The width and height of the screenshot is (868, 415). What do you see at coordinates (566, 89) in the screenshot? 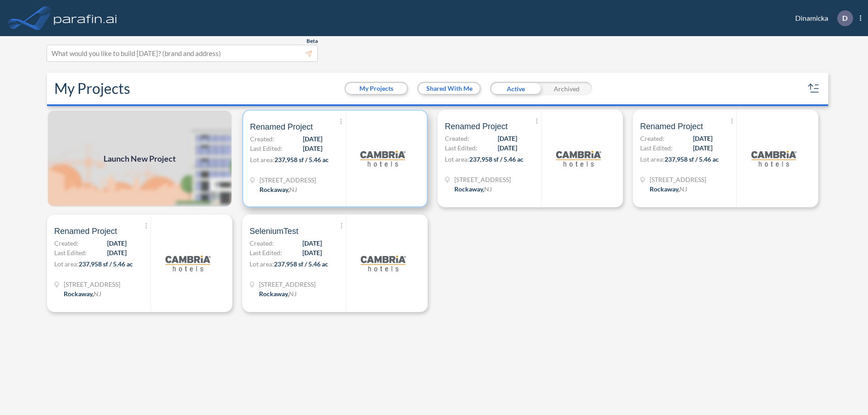
I see `div: Archived` at bounding box center [566, 89].